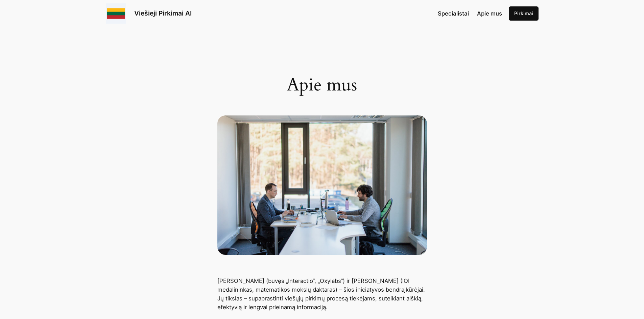 This screenshot has width=644, height=319. Describe the element at coordinates (489, 13) in the screenshot. I see `a: Apie mus` at that location.